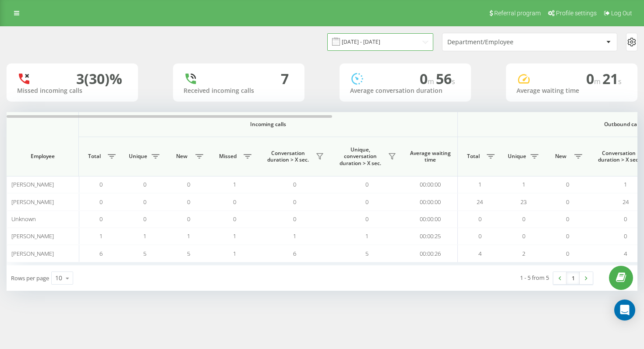  What do you see at coordinates (430, 253) in the screenshot?
I see `td: 00:00:26` at bounding box center [430, 253].